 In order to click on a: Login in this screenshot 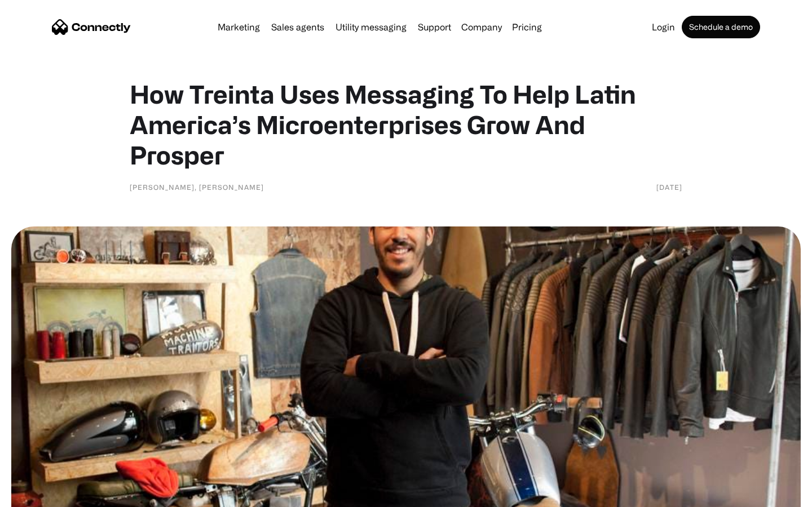, I will do `click(663, 27)`.